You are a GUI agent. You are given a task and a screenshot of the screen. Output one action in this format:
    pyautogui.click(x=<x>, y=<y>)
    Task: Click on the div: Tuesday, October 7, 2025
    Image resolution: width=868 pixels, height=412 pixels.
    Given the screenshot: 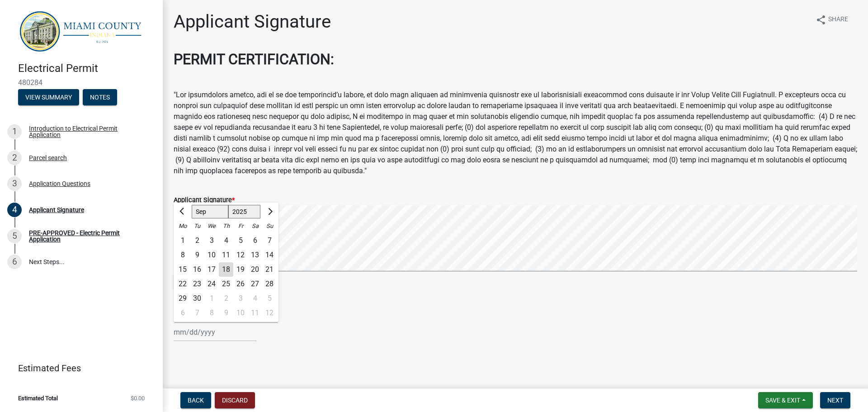 What is the action you would take?
    pyautogui.click(x=197, y=313)
    